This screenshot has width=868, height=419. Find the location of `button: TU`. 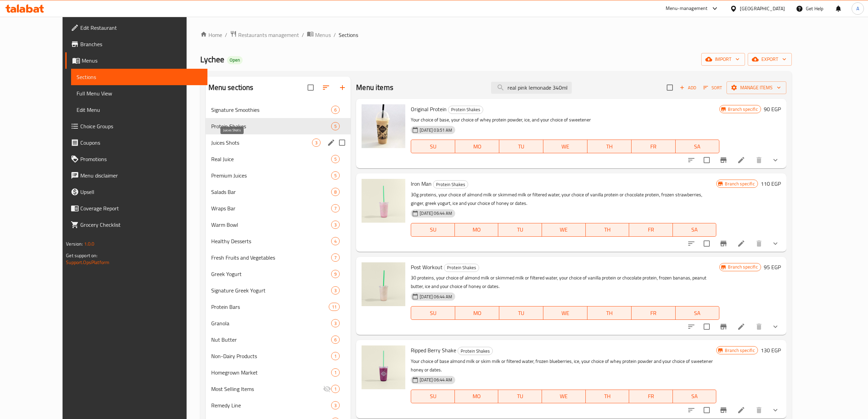

button: TU is located at coordinates (520, 397).